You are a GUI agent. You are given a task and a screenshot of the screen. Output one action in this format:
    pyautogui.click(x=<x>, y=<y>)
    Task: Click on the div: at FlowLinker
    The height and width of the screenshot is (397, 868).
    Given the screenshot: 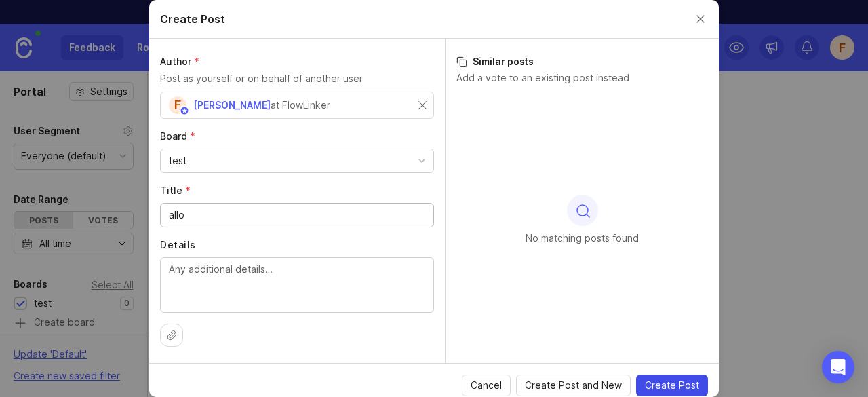 What is the action you would take?
    pyautogui.click(x=300, y=105)
    